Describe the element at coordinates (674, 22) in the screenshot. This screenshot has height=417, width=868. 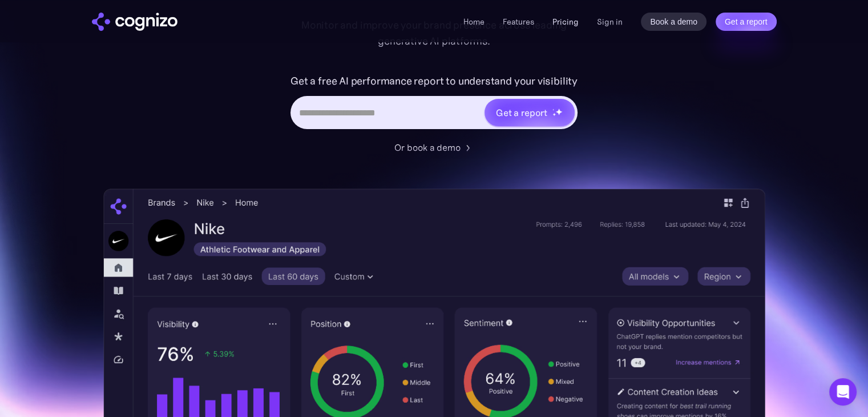
I see `a: Book a demo` at that location.